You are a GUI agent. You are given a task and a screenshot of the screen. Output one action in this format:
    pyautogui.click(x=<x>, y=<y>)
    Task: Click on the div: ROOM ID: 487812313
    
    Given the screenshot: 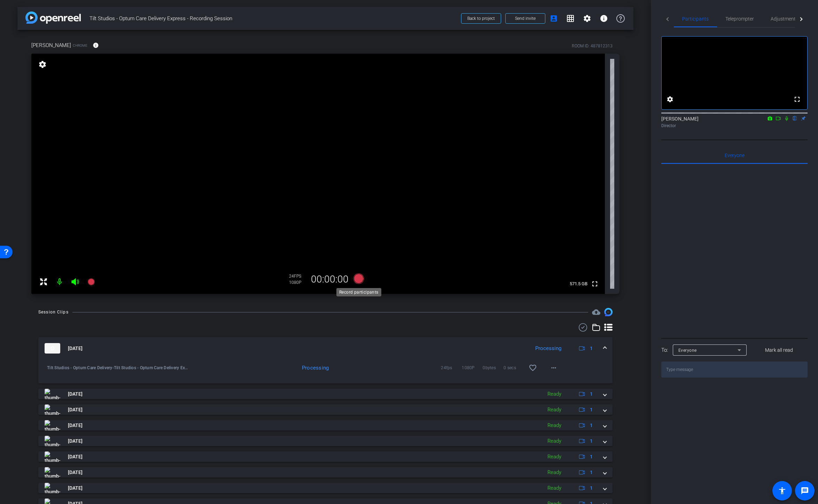 What is the action you would take?
    pyautogui.click(x=592, y=46)
    